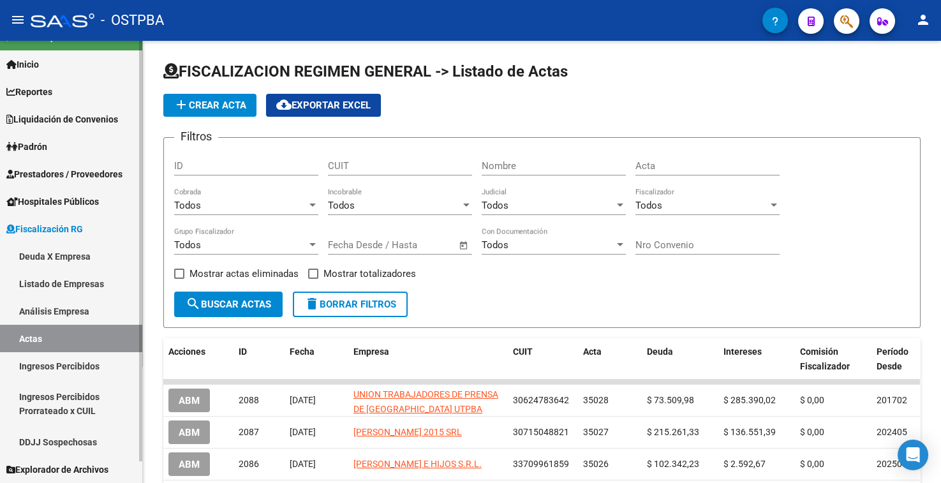 This screenshot has width=941, height=483. Describe the element at coordinates (324, 105) in the screenshot. I see `button: Exportar EXCEL` at that location.